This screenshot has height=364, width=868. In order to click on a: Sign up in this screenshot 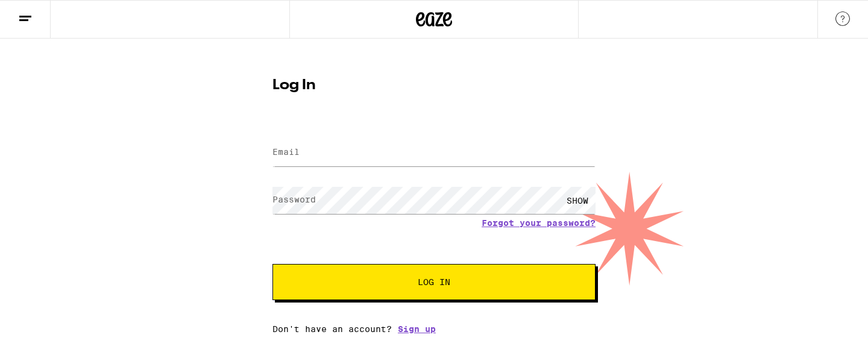, I will do `click(417, 329)`.